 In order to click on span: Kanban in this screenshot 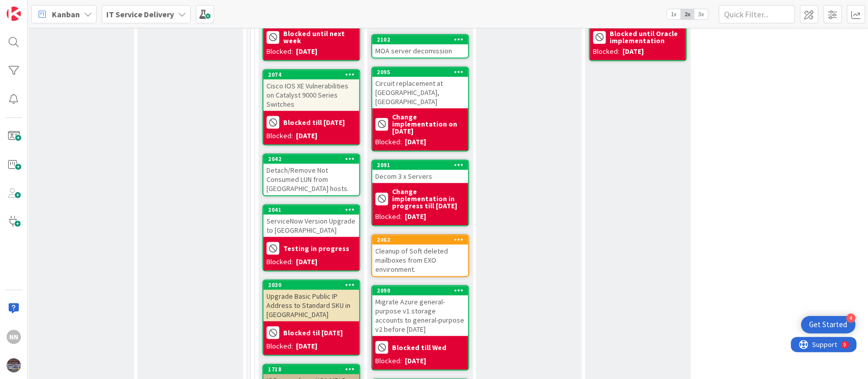, I will do `click(66, 14)`.